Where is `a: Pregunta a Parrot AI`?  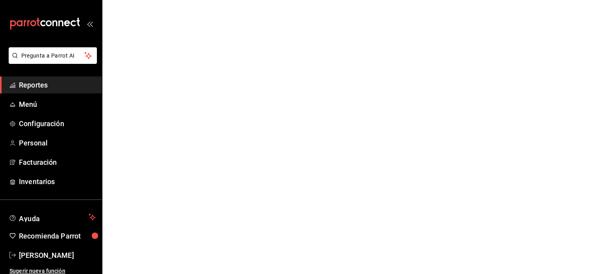 a: Pregunta a Parrot AI is located at coordinates (51, 61).